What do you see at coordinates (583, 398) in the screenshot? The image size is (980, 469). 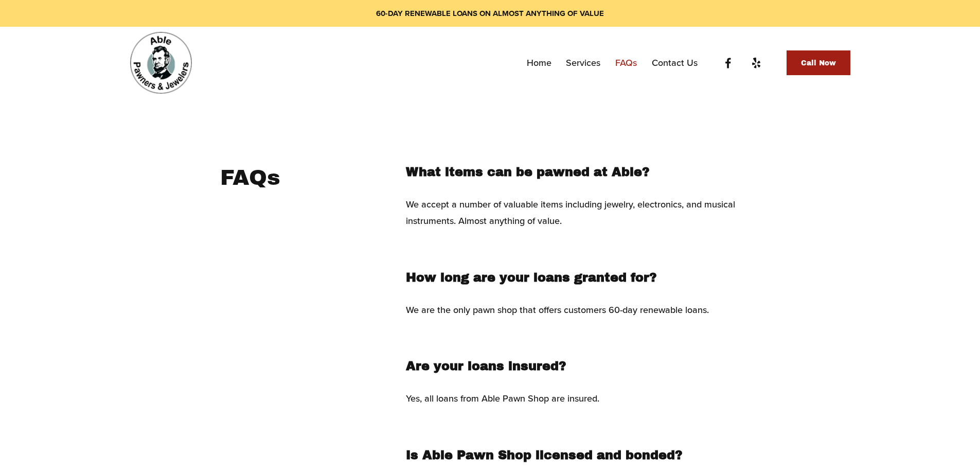 I see `p: Yes, all loans from Able Pawn Shop are insured.` at bounding box center [583, 398].